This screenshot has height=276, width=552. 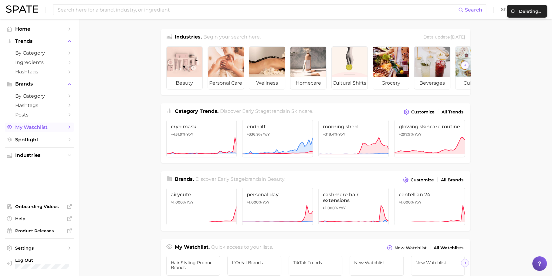 What do you see at coordinates (452, 112) in the screenshot?
I see `span: All Trends` at bounding box center [452, 112].